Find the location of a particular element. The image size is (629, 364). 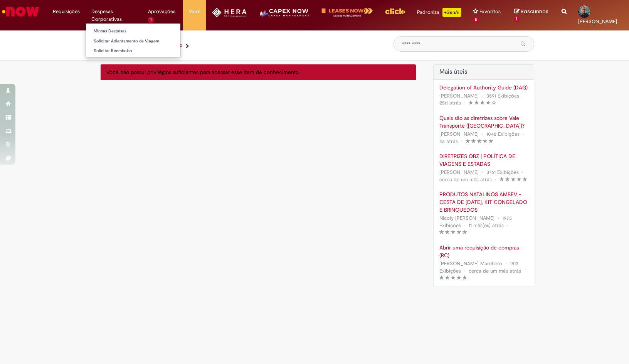

time: 29/07/2025 17:40:52 is located at coordinates (495, 271).